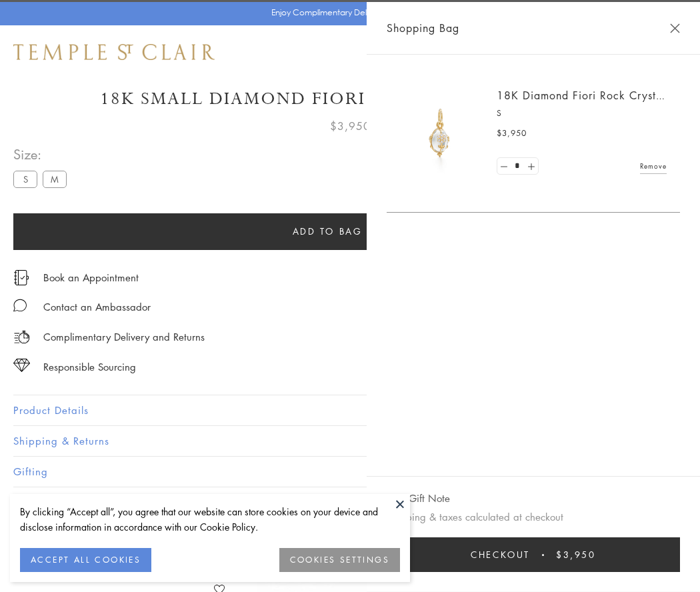  Describe the element at coordinates (350, 440) in the screenshot. I see `button: Shipping & Returns` at that location.